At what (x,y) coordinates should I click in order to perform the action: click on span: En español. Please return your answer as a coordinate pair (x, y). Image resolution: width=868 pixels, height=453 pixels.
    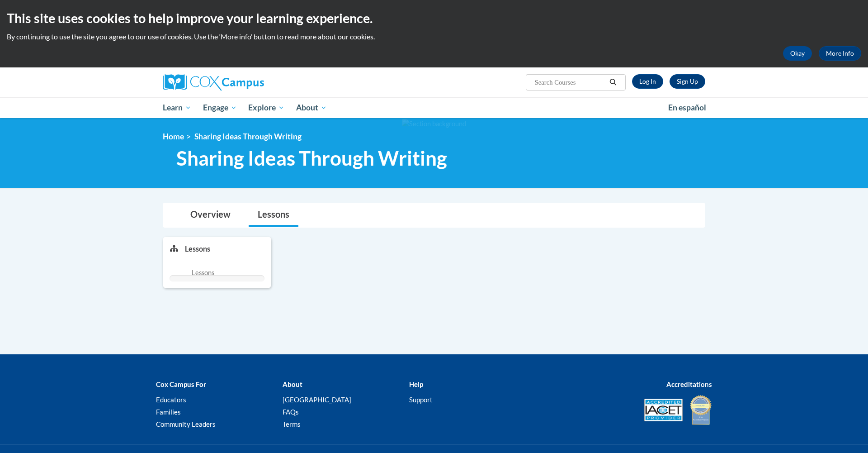
    Looking at the image, I should click on (687, 107).